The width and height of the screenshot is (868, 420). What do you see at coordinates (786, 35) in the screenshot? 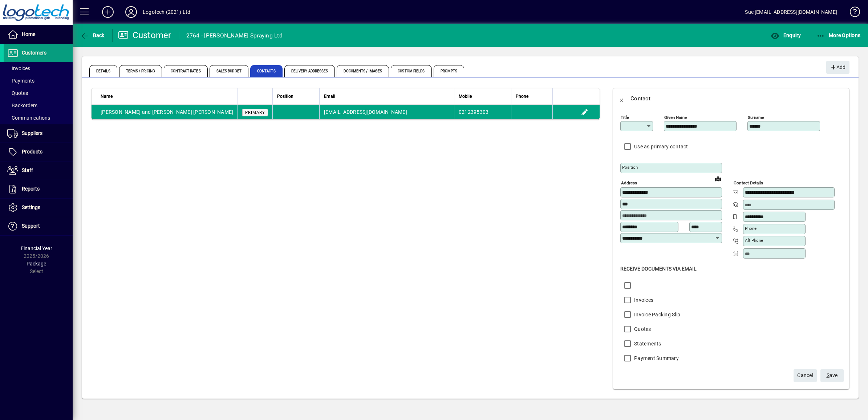
I see `span: Enquiry` at bounding box center [786, 35].